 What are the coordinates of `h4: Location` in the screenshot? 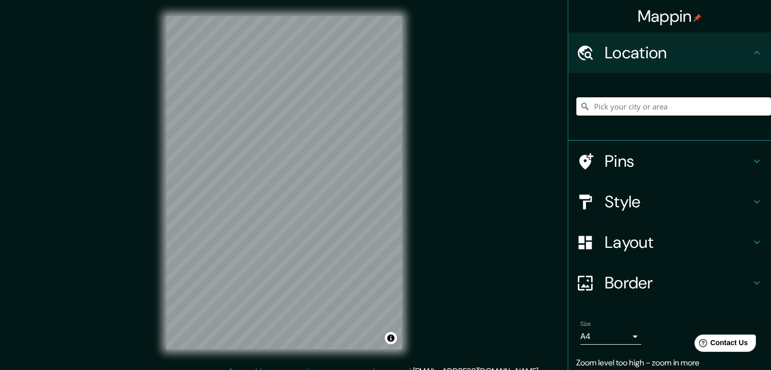 It's located at (678, 53).